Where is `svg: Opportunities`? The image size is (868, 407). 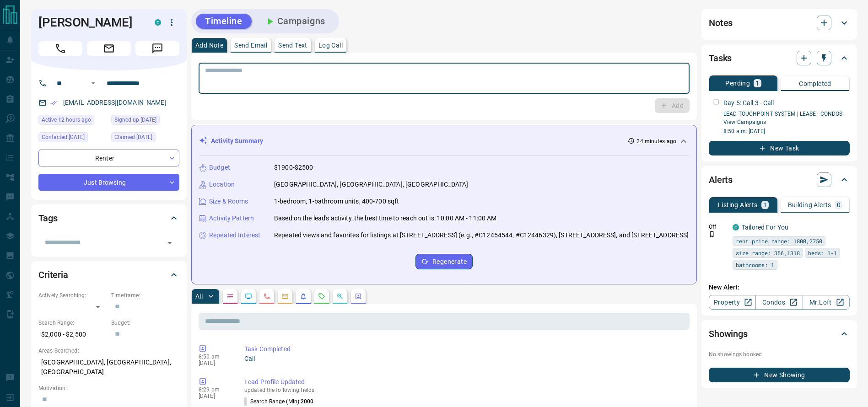
svg: Opportunities is located at coordinates (340, 296).